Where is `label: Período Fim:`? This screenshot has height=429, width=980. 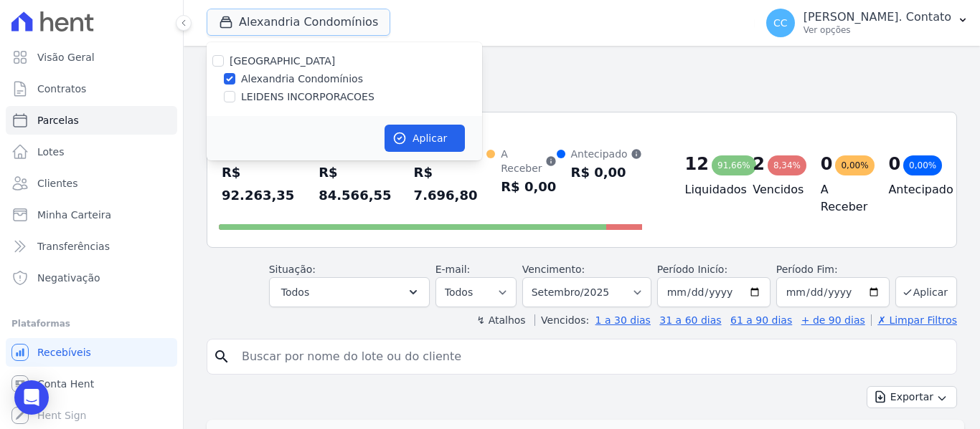 label: Período Fim: is located at coordinates (833, 270).